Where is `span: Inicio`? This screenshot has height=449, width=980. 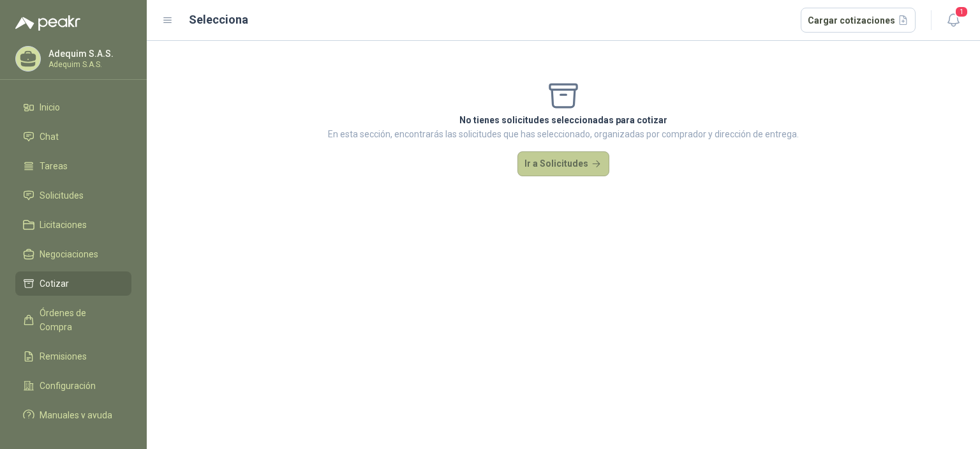 span: Inicio is located at coordinates (50, 107).